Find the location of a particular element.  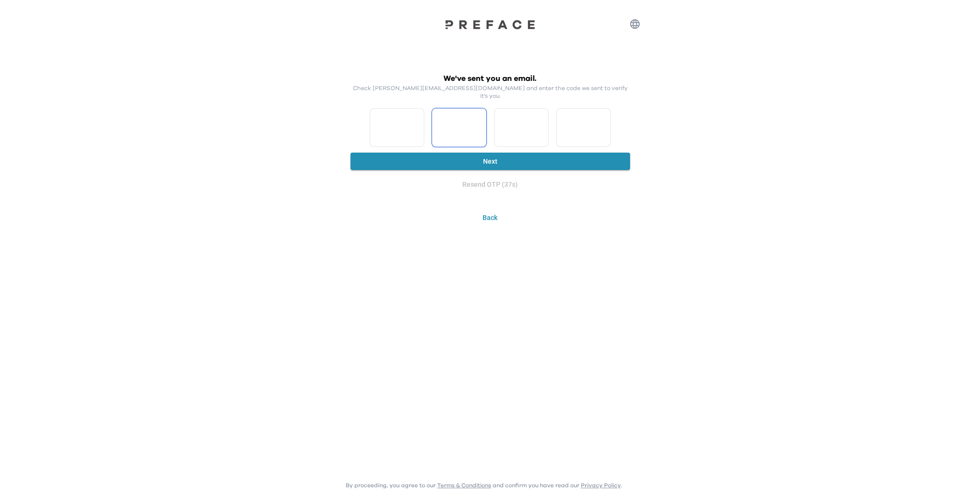

button: Back is located at coordinates (490, 218).